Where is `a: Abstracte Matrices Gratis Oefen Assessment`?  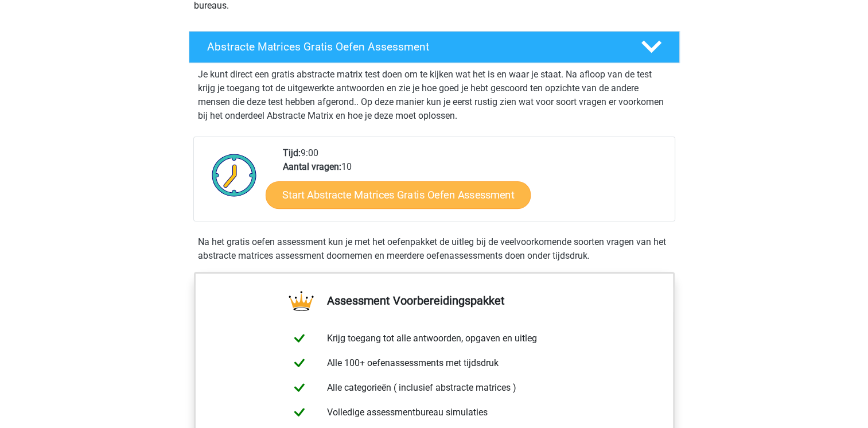 a: Abstracte Matrices Gratis Oefen Assessment is located at coordinates (434, 47).